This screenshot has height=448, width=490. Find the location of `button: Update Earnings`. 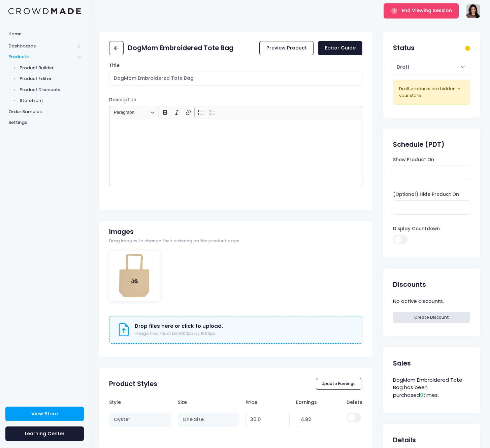

button: Update Earnings is located at coordinates (339, 384).